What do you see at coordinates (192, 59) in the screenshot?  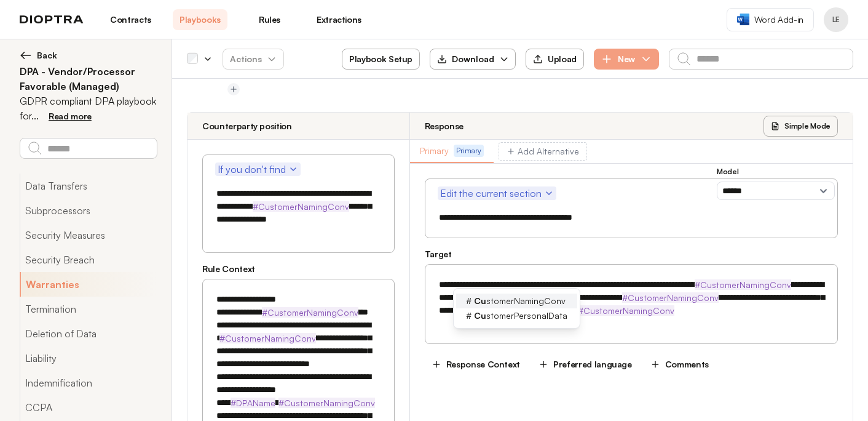 I see `div: Select all` at bounding box center [192, 59].